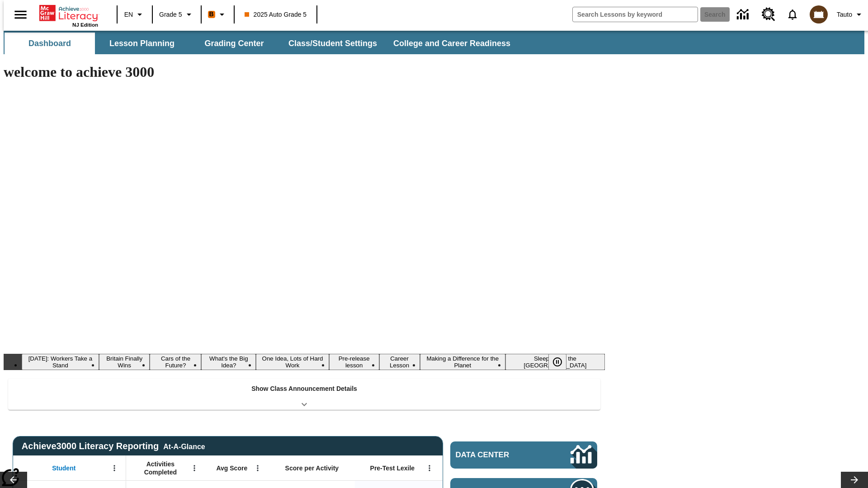 This screenshot has height=488, width=868. Describe the element at coordinates (312, 468) in the screenshot. I see `span: Score per Activity` at that location.